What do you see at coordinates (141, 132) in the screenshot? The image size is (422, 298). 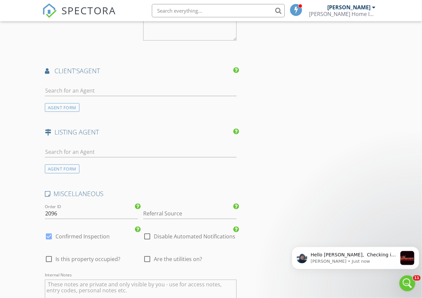 I see `h4: LISTING AGENT` at bounding box center [141, 132].